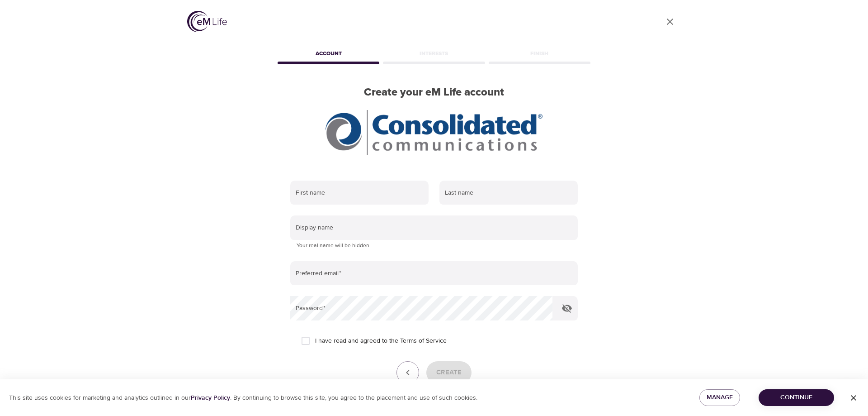 This screenshot has height=416, width=868. I want to click on button: Manage, so click(720, 398).